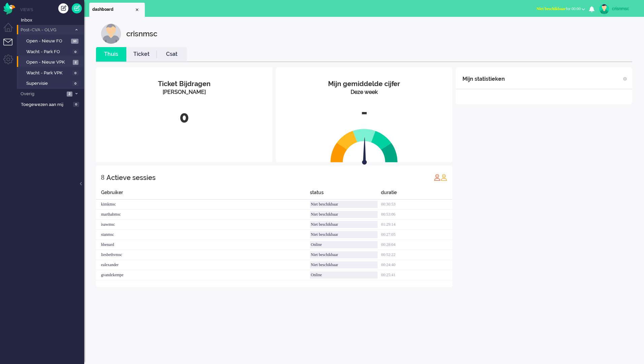 The image size is (644, 364). Describe the element at coordinates (364, 152) in the screenshot. I see `img: arrow.svg` at that location.